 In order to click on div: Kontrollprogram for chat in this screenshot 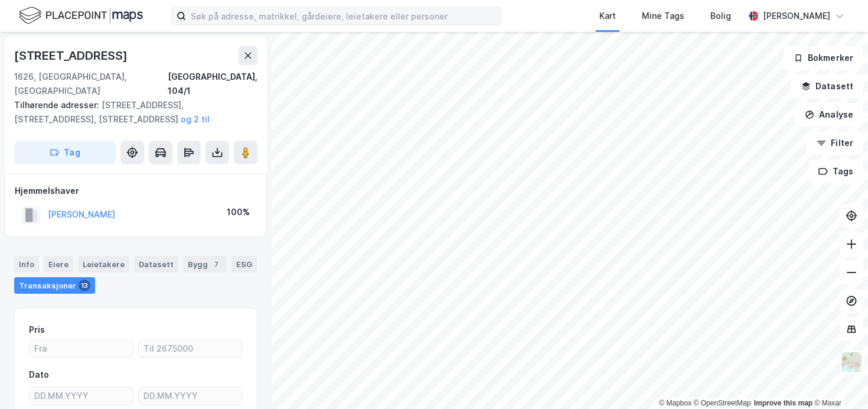, I will do `click(839, 381)`.